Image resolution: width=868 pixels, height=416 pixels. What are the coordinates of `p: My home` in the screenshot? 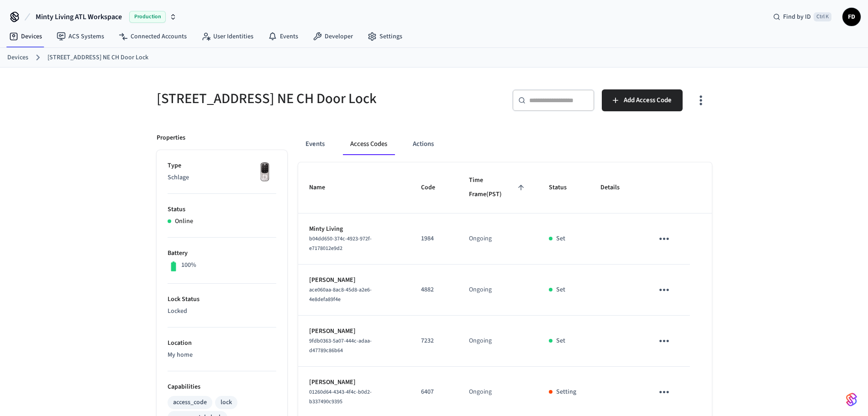 It's located at (222, 355).